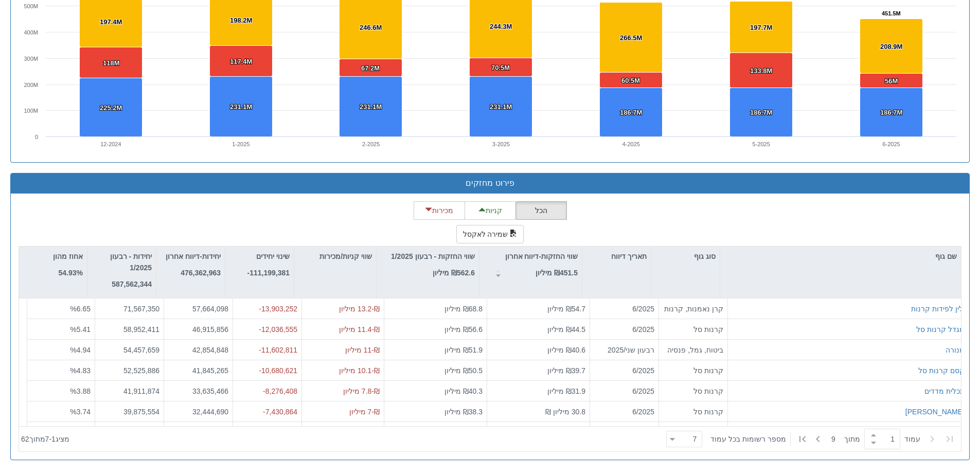 This screenshot has width=980, height=473. I want to click on font: ₪-11.4 מיליון, so click(359, 329).